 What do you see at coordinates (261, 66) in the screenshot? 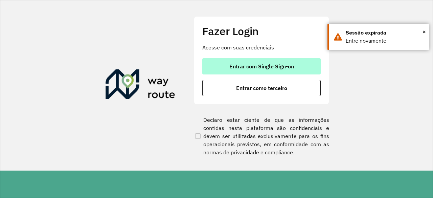
I see `span: Entrar com Single Sign-on` at bounding box center [261, 66].